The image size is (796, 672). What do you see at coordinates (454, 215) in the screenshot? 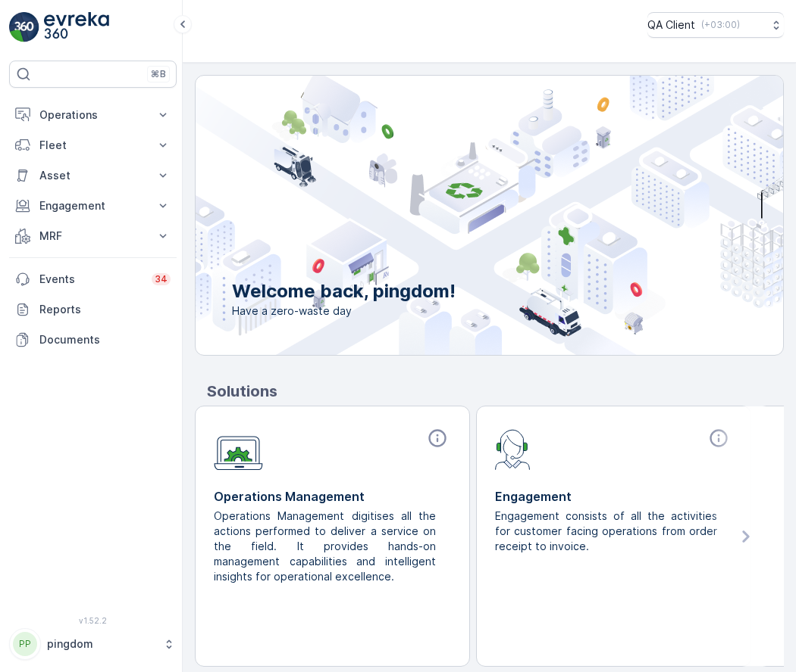
I see `img: city illustration` at bounding box center [454, 215].